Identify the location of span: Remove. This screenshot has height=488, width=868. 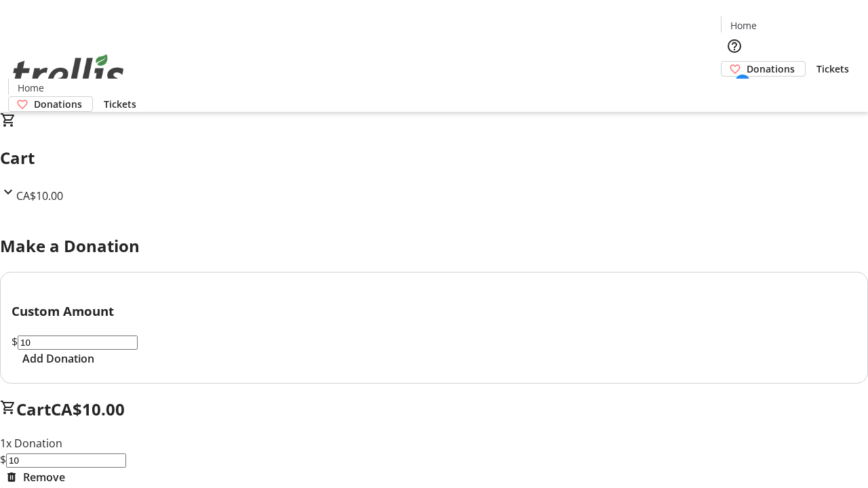
(44, 478).